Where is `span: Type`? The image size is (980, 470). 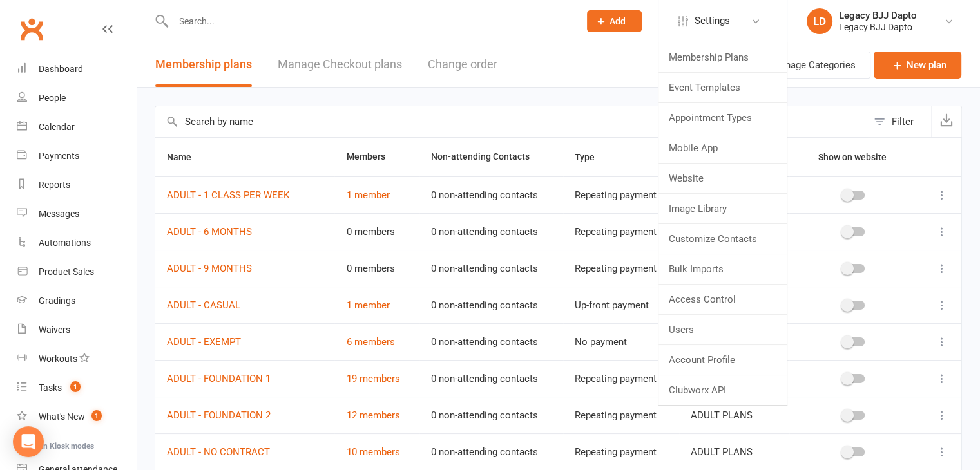 span: Type is located at coordinates (591, 157).